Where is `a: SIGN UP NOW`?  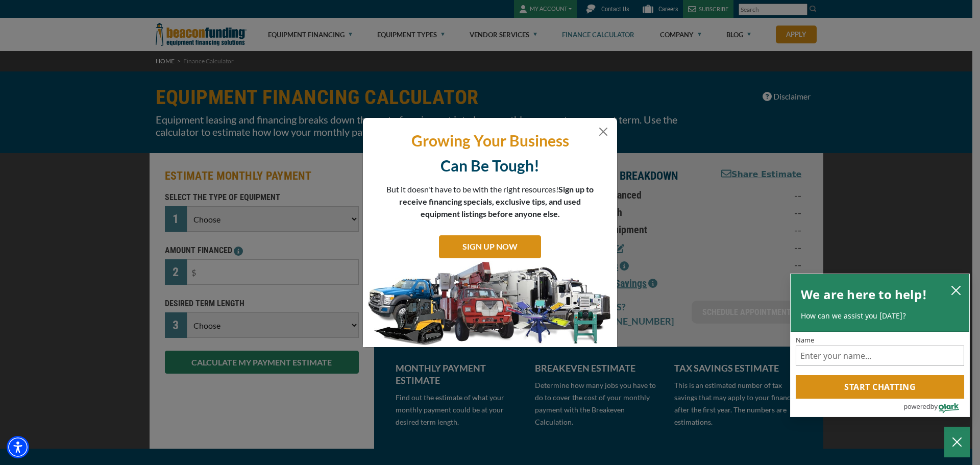
a: SIGN UP NOW is located at coordinates (490, 246).